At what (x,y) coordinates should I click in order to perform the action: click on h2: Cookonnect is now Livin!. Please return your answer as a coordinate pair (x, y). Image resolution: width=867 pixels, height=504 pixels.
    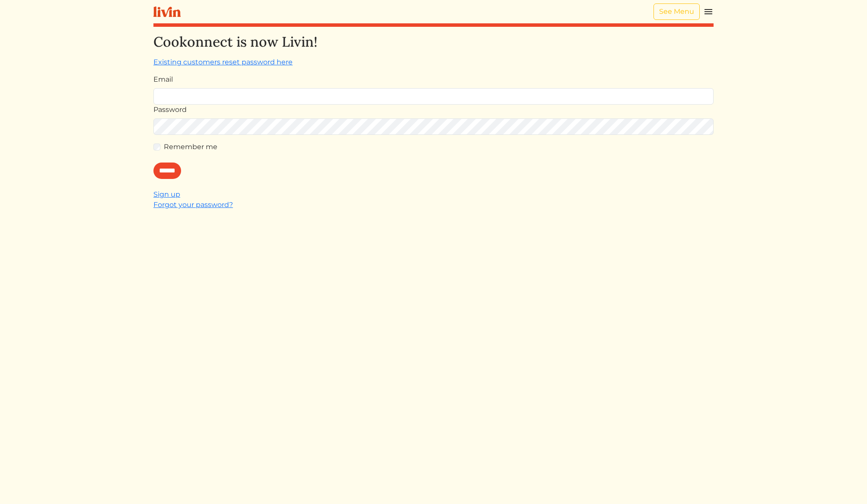
    Looking at the image, I should click on (434, 42).